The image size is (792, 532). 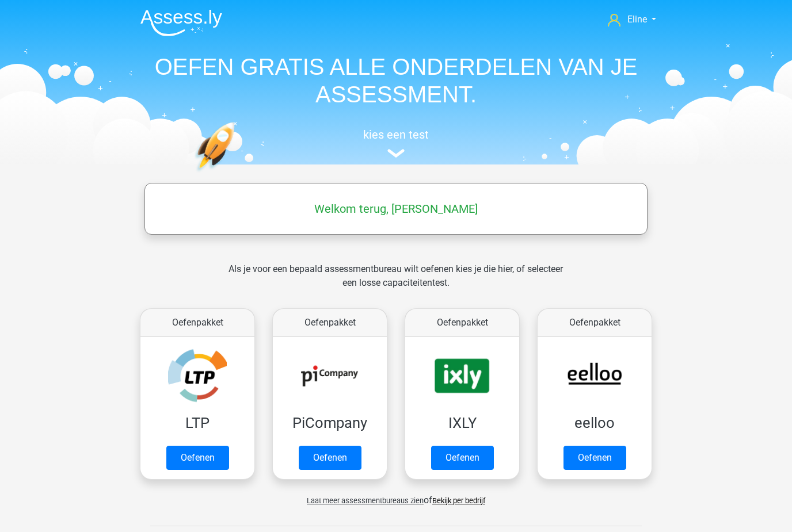 What do you see at coordinates (637, 19) in the screenshot?
I see `span: Eline` at bounding box center [637, 19].